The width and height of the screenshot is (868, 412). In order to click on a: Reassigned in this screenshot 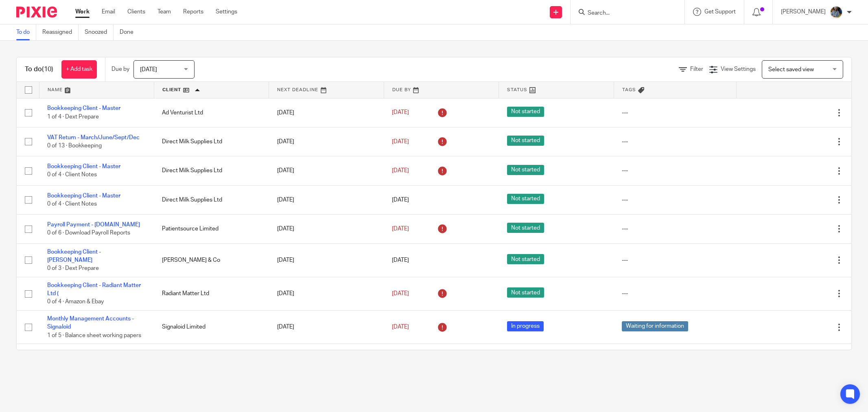, I will do `click(61, 32)`.